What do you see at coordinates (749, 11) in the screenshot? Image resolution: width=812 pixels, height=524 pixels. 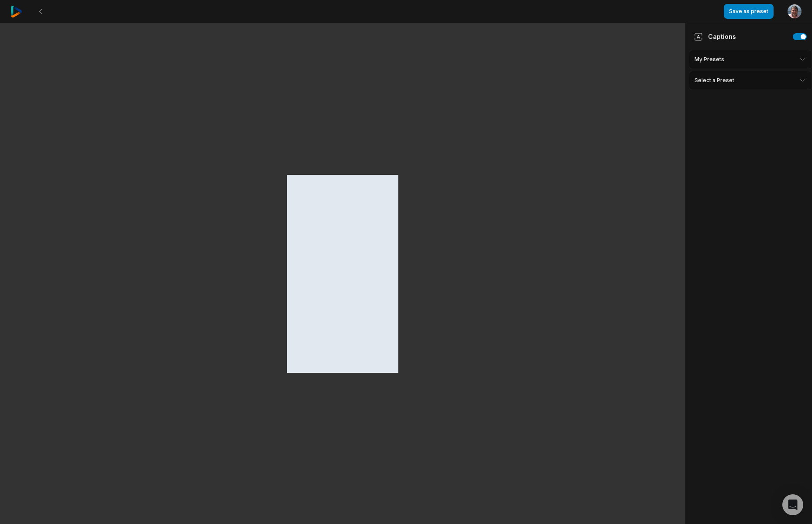 I see `button: Save as preset` at bounding box center [749, 11].